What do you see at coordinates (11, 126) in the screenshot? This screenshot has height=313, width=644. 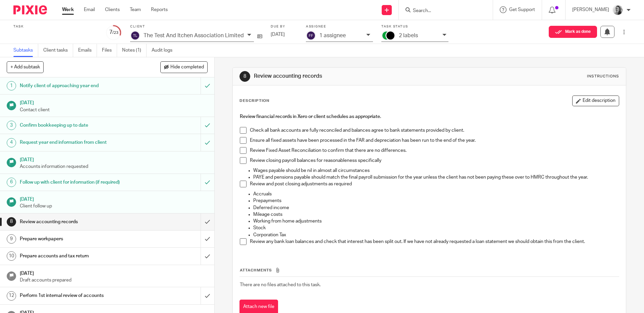 I see `div: 3` at bounding box center [11, 126].